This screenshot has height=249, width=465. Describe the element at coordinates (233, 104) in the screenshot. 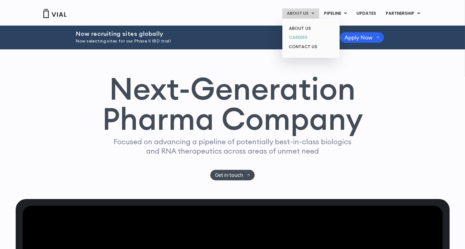

I see `h1: Next-Generation Pharma Company` at that location.